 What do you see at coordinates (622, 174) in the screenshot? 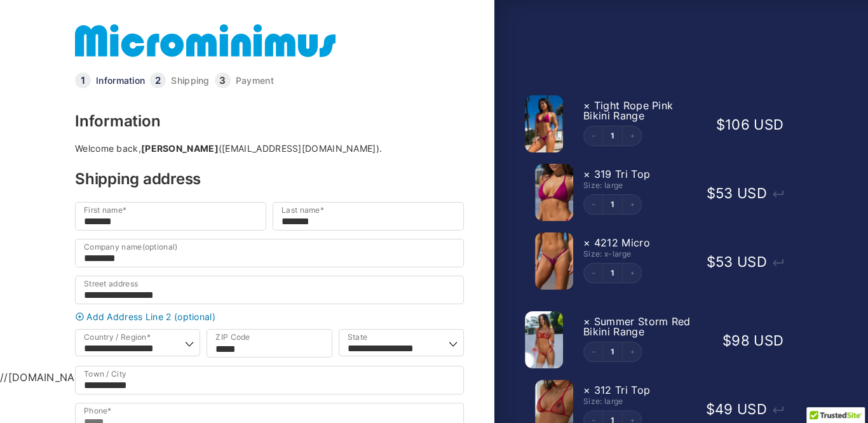
I see `span: 319 Tri Top` at bounding box center [622, 174].